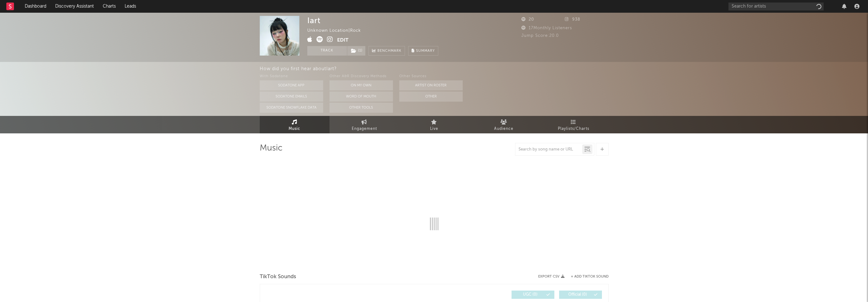 This screenshot has height=302, width=868. Describe the element at coordinates (356, 51) in the screenshot. I see `button: (1)` at that location.